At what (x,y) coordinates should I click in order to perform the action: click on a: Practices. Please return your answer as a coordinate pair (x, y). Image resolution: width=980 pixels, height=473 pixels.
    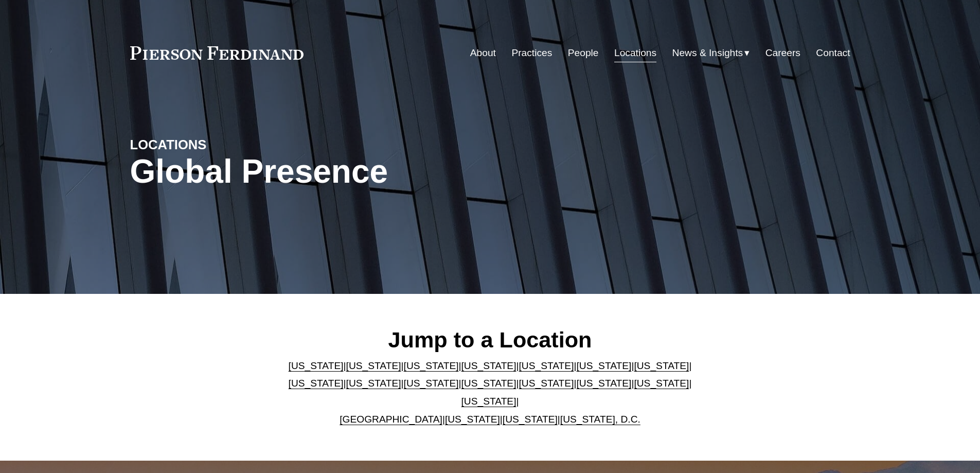
    Looking at the image, I should click on (531, 53).